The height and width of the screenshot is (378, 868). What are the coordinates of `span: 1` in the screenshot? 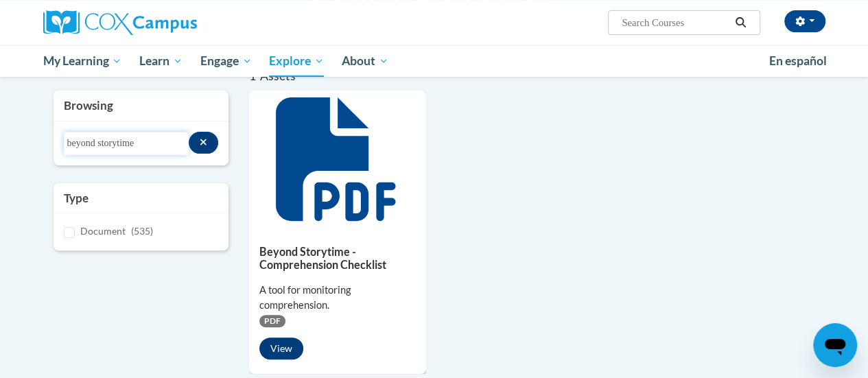 It's located at (253, 76).